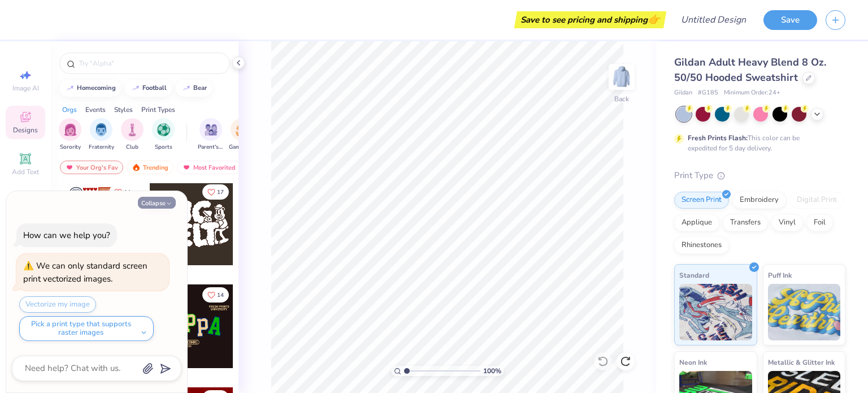 The image size is (868, 393). I want to click on div: How can we help you?, so click(67, 235).